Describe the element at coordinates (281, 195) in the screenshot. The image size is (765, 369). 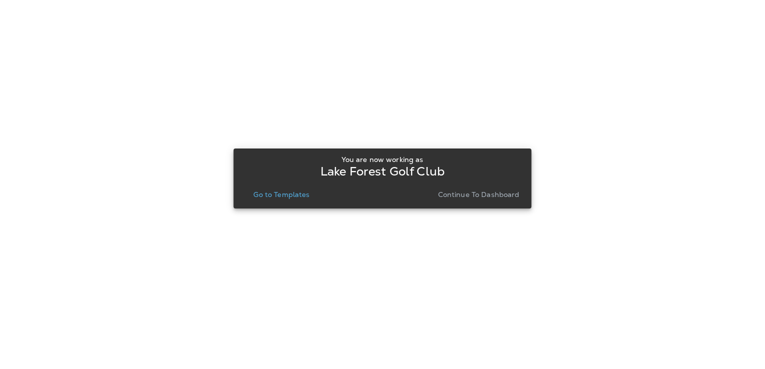
I see `button: Go to Templates` at that location.